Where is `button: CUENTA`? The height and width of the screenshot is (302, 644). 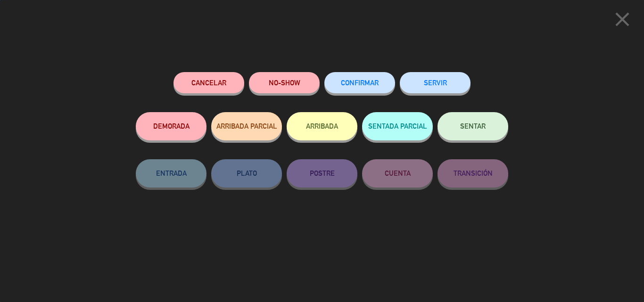
button: CUENTA is located at coordinates (398, 173).